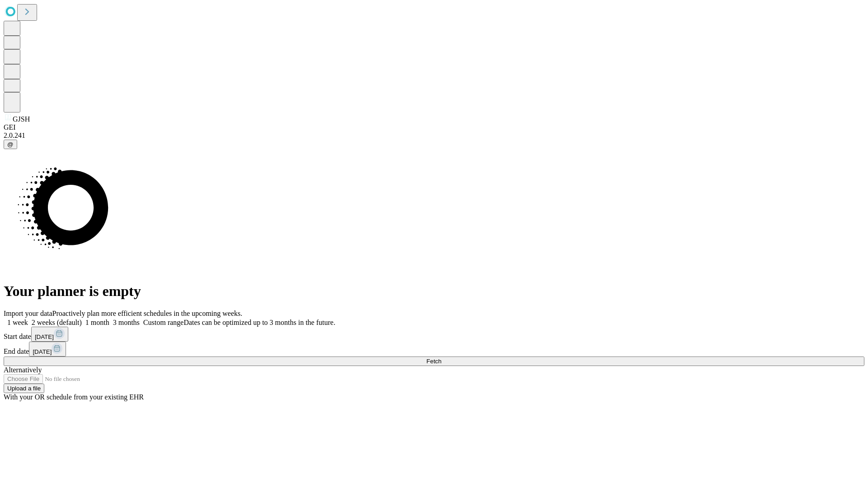 This screenshot has width=868, height=488. I want to click on span: With your OR schedule from your existing EHR, so click(74, 397).